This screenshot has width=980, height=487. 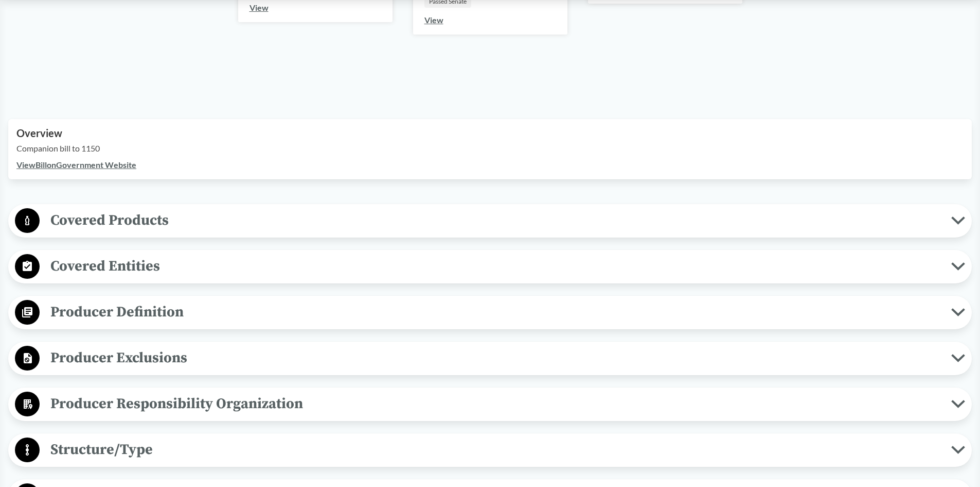 What do you see at coordinates (495, 449) in the screenshot?
I see `span: Structure/Type` at bounding box center [495, 449].